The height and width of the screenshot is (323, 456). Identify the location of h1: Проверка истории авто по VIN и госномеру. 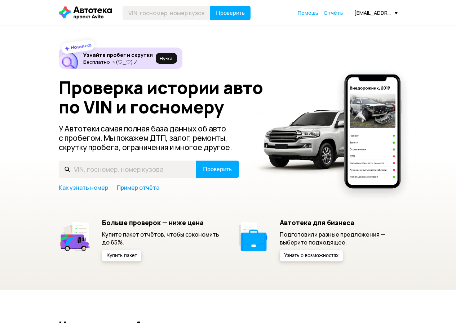
(166, 97).